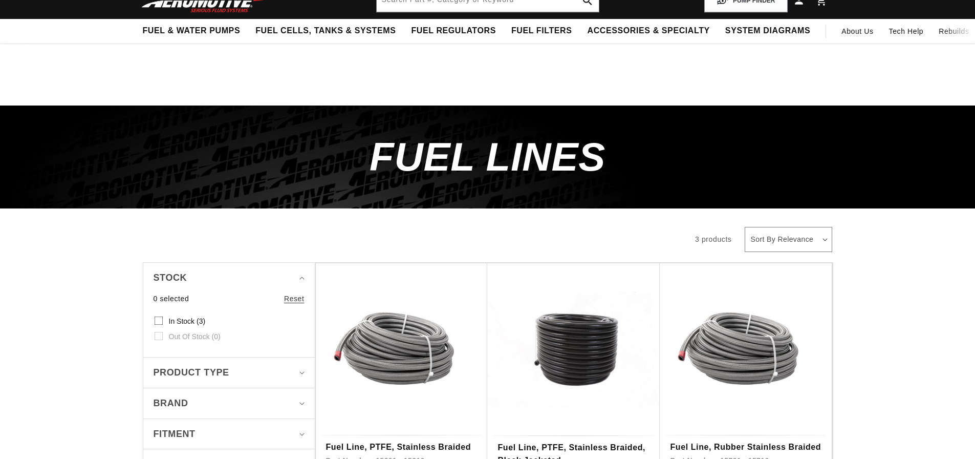  Describe the element at coordinates (453, 31) in the screenshot. I see `summary: Fuel Regulators` at that location.